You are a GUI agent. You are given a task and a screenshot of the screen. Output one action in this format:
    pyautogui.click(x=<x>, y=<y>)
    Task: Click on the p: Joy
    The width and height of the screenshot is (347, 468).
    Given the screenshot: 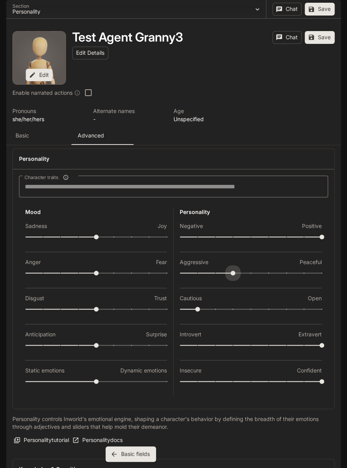 What is the action you would take?
    pyautogui.click(x=162, y=226)
    